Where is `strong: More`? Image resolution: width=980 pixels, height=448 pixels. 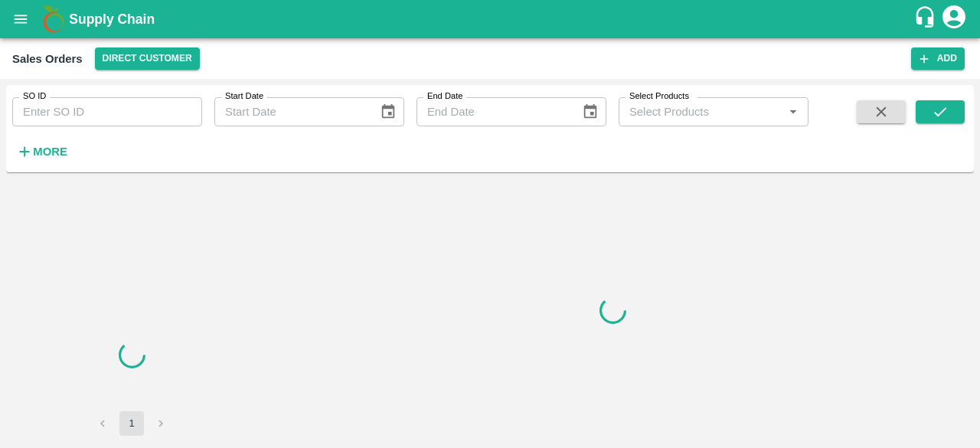
strong: More is located at coordinates (50, 151).